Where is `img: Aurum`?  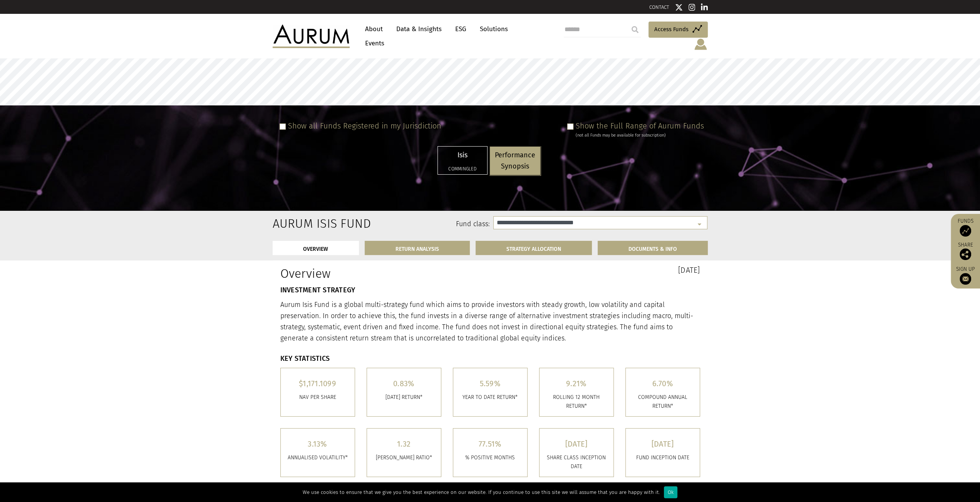
img: Aurum is located at coordinates (311, 36).